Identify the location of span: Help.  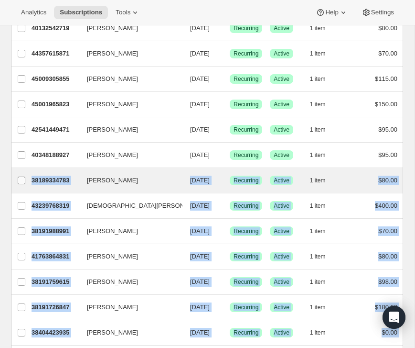
(332, 12).